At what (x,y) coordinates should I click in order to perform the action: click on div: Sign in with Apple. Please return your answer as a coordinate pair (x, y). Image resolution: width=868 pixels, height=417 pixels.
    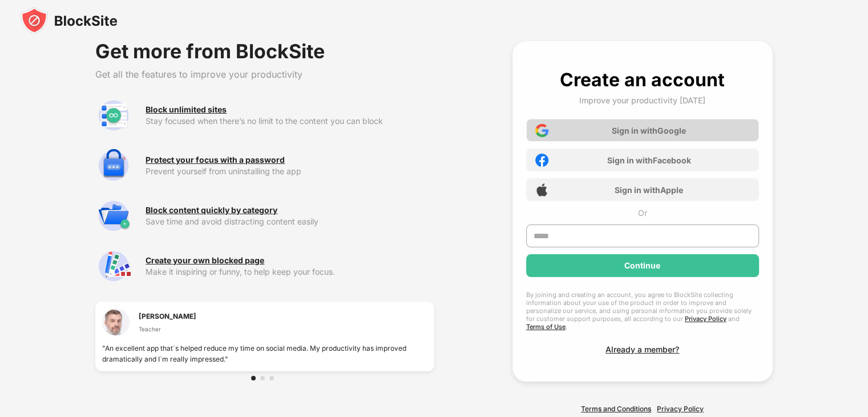
    Looking at the image, I should click on (649, 190).